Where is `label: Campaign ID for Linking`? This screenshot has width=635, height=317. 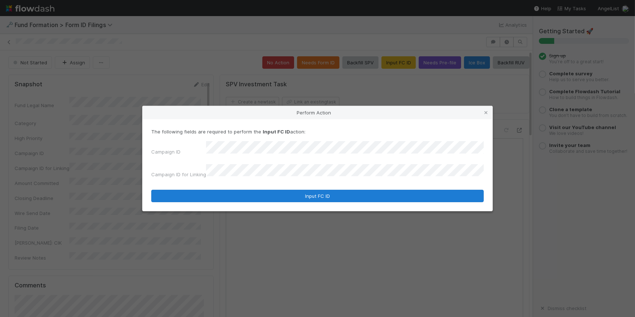
label: Campaign ID for Linking is located at coordinates (179, 174).